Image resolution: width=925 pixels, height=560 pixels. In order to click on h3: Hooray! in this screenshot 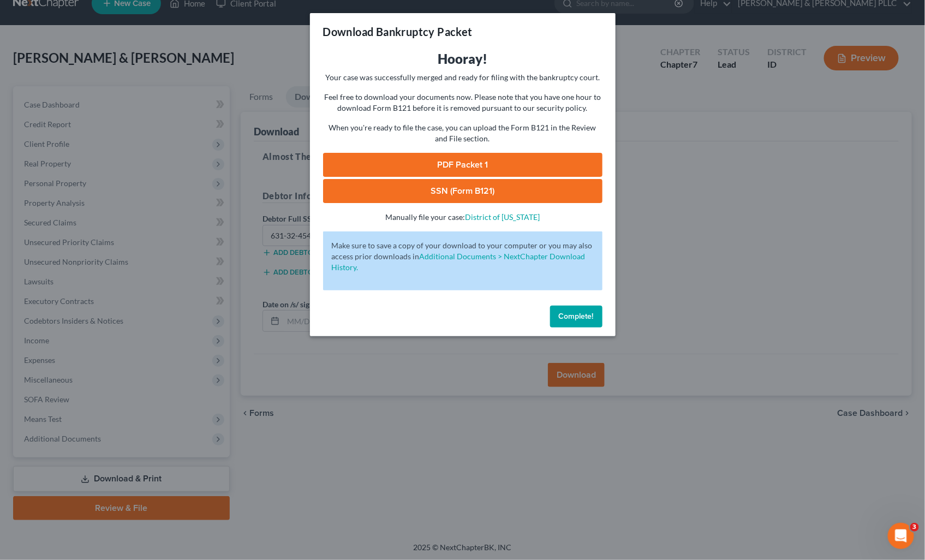, I will do `click(462, 59)`.